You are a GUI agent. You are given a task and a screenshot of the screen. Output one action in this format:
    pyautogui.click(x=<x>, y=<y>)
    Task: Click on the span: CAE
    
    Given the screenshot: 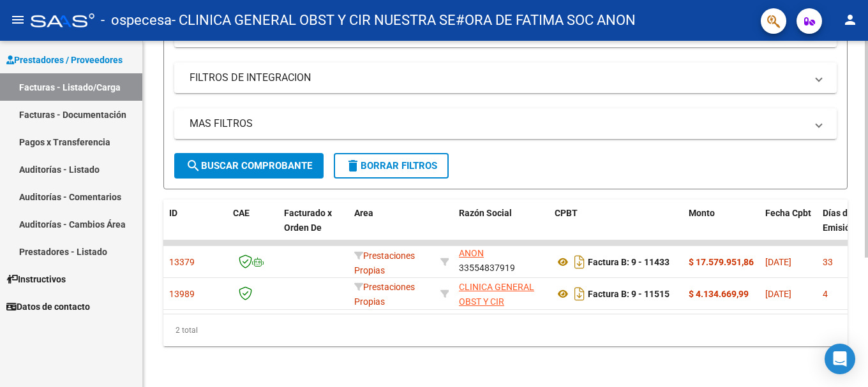 What is the action you would take?
    pyautogui.click(x=241, y=213)
    